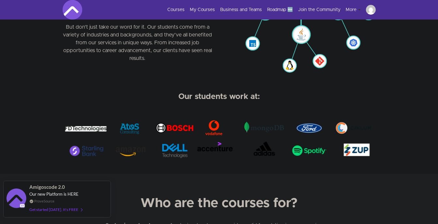  What do you see at coordinates (356, 10) in the screenshot?
I see `button: More` at bounding box center [356, 10].